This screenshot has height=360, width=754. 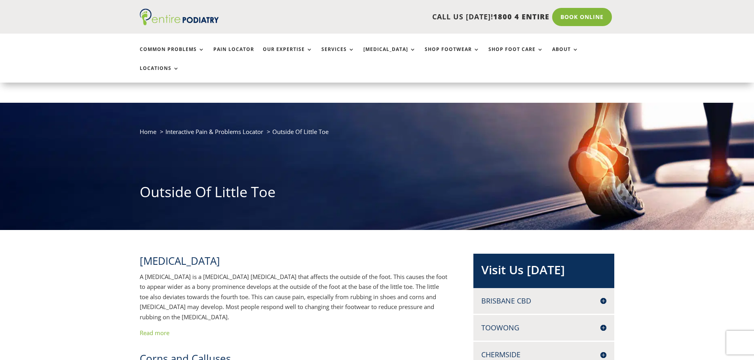 I want to click on span: Interactive Pain & Problems Locator, so click(x=214, y=132).